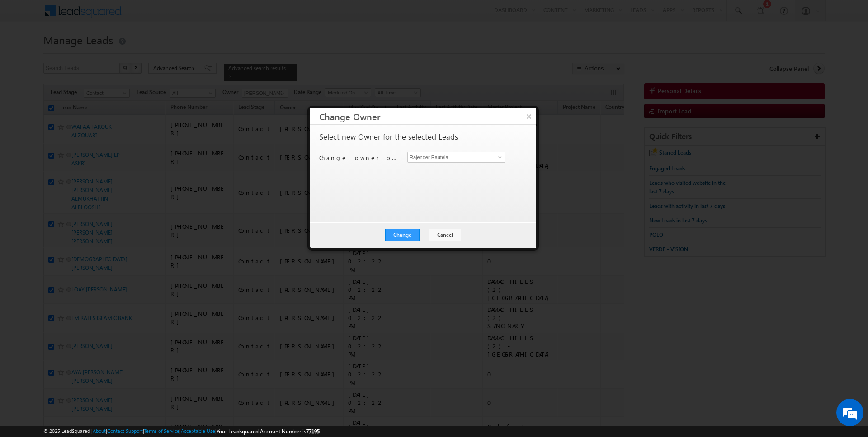 The height and width of the screenshot is (437, 868). What do you see at coordinates (402, 235) in the screenshot?
I see `button: Change` at bounding box center [402, 235].